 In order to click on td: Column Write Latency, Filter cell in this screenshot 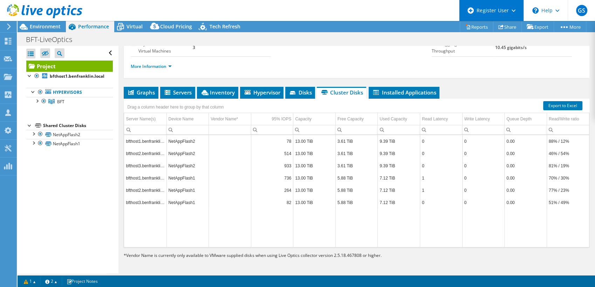, I will do `click(483, 130)`.